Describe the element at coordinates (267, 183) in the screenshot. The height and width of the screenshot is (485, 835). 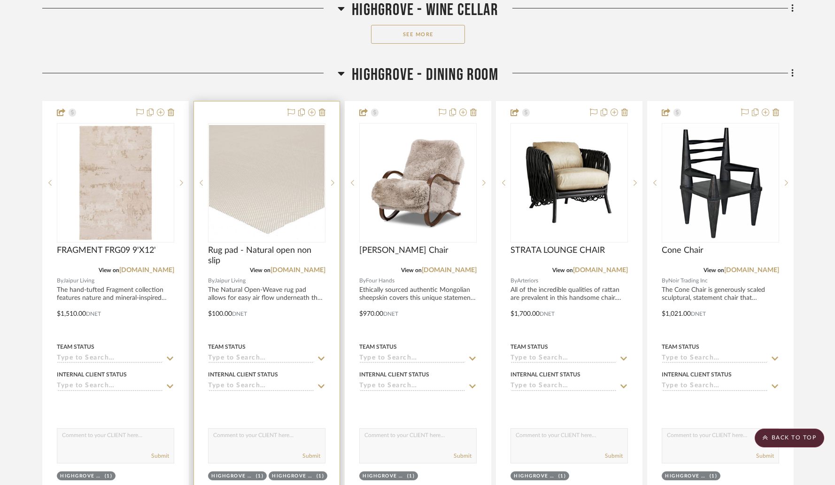
I see `img: Rug pad - Natural open non slip` at that location.